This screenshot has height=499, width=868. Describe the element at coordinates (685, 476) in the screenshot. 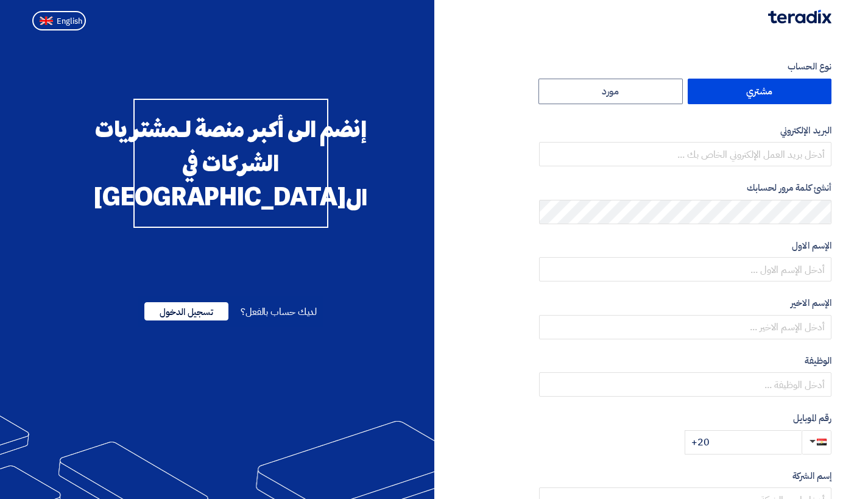

I see `label: إسم الشركة` at that location.